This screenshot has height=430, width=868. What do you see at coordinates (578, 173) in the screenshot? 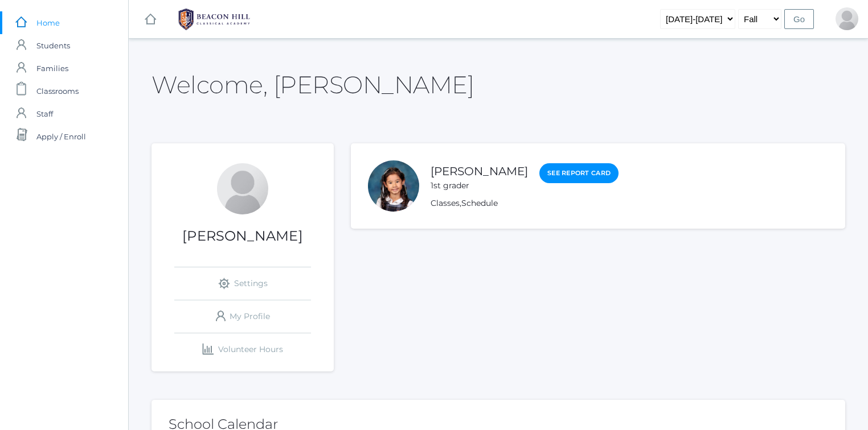
I see `a: See Report Card` at bounding box center [578, 173].